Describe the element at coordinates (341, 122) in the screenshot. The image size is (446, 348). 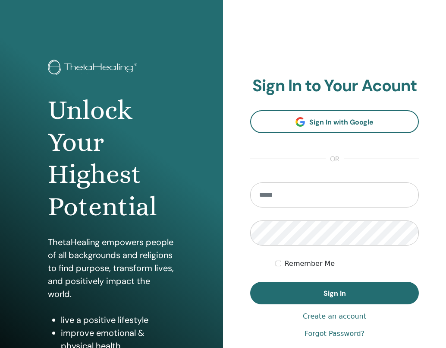
I see `span: Sign In with Google` at that location.